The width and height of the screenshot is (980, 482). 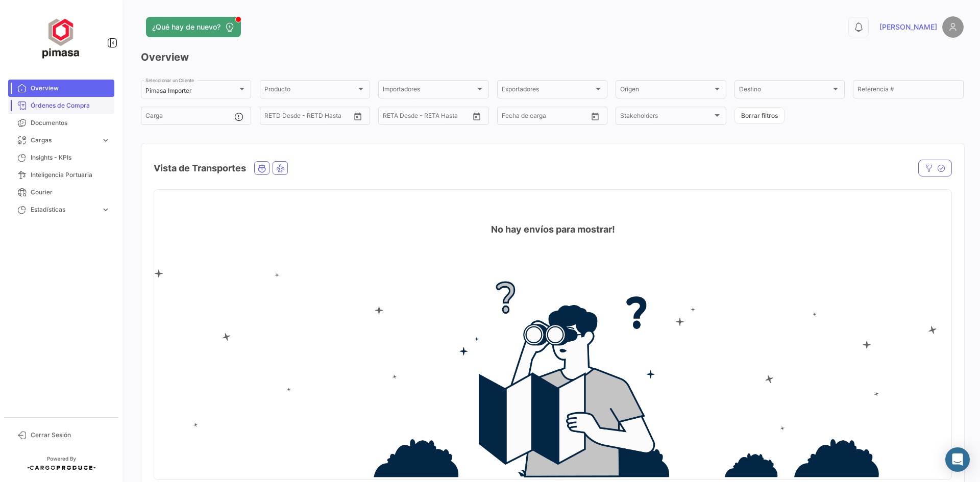 I want to click on span: Órdenes de Compra, so click(x=71, y=105).